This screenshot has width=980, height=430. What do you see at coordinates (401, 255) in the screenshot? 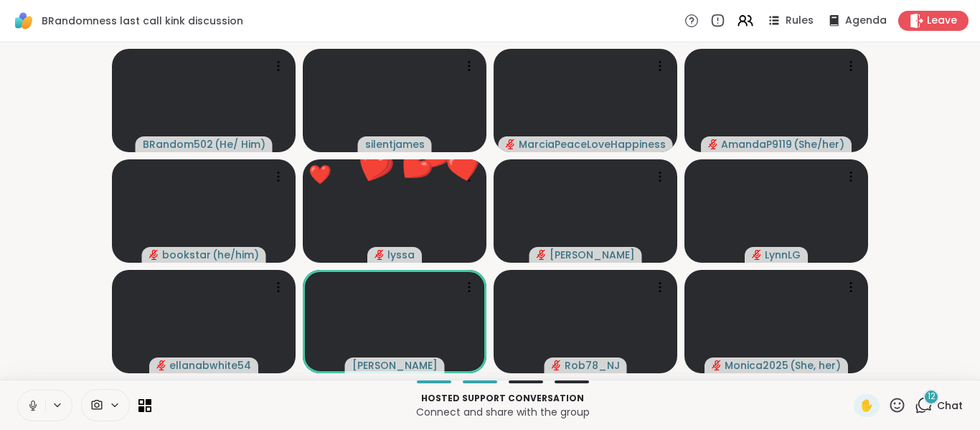
I see `span: lyssa` at bounding box center [401, 255].